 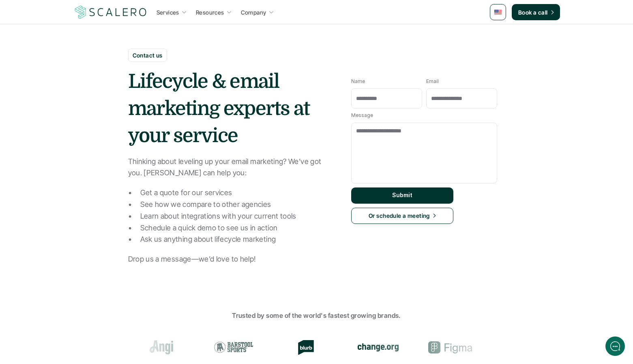 What do you see at coordinates (81, 46) in the screenshot?
I see `h1: Hi! Welcome to Scalero.` at bounding box center [81, 46].